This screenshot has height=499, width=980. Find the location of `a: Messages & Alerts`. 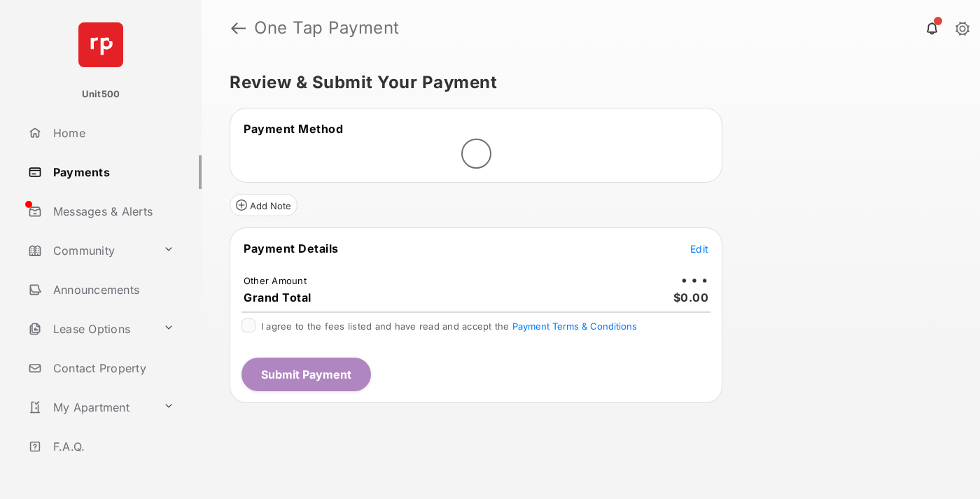

a: Messages & Alerts is located at coordinates (112, 212).